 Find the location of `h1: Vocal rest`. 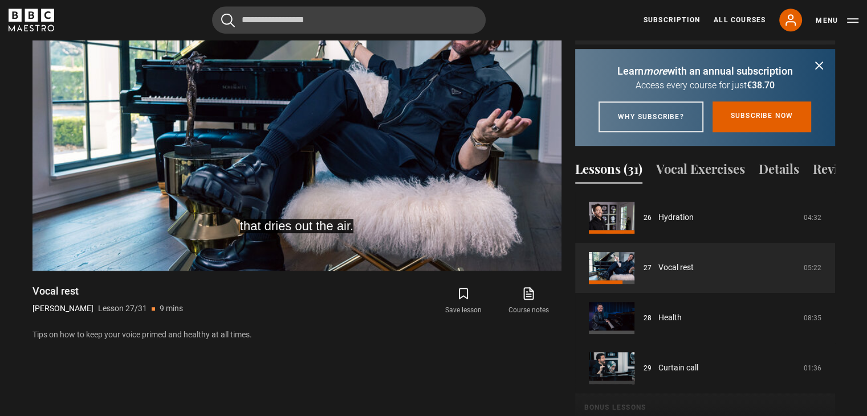

h1: Vocal rest is located at coordinates (108, 291).